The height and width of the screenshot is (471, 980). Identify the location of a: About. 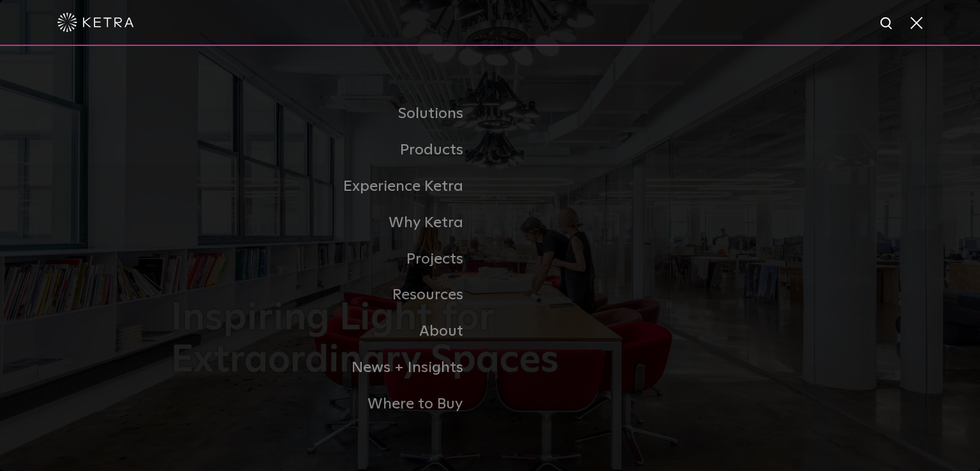
(330, 331).